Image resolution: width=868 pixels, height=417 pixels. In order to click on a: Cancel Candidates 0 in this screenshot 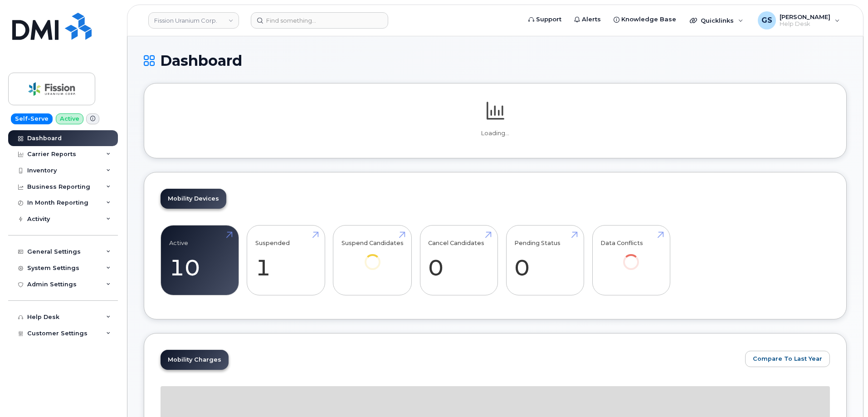, I will do `click(459, 260)`.